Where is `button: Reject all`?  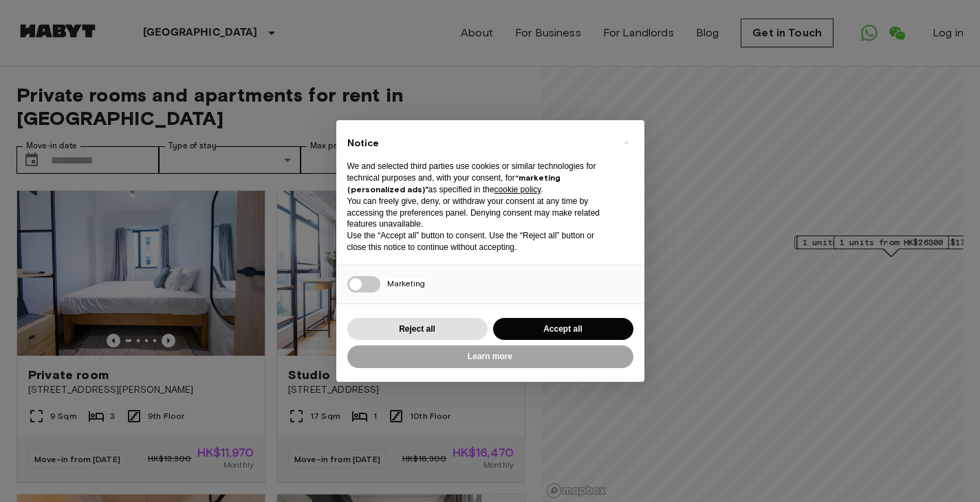
button: Reject all is located at coordinates (417, 329).